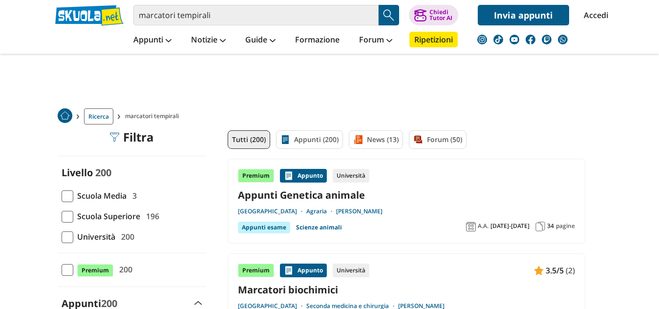 The width and height of the screenshot is (659, 309). Describe the element at coordinates (264, 227) in the screenshot. I see `div: Appunti esame` at that location.